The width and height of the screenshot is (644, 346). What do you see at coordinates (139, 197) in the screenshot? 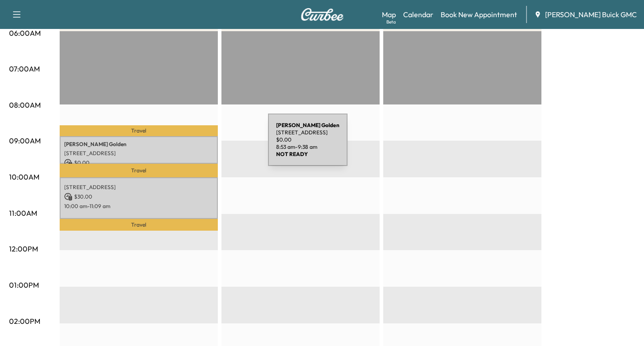
I see `p: $ 30.00` at bounding box center [139, 197].